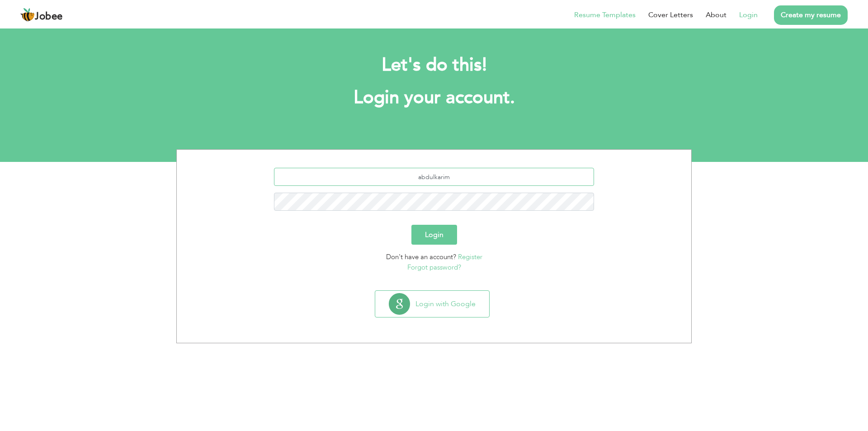 Image resolution: width=868 pixels, height=431 pixels. What do you see at coordinates (434, 235) in the screenshot?
I see `button: Login` at bounding box center [434, 235].